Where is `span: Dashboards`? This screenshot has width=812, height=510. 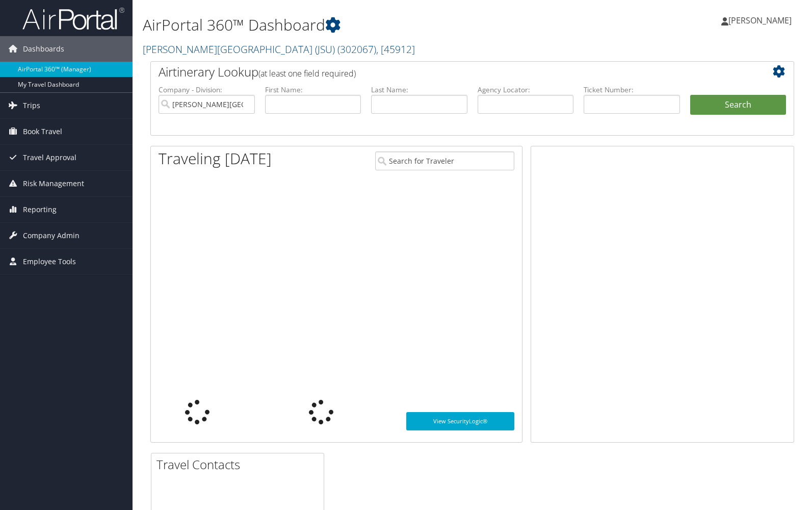
span: Dashboards is located at coordinates (43, 49).